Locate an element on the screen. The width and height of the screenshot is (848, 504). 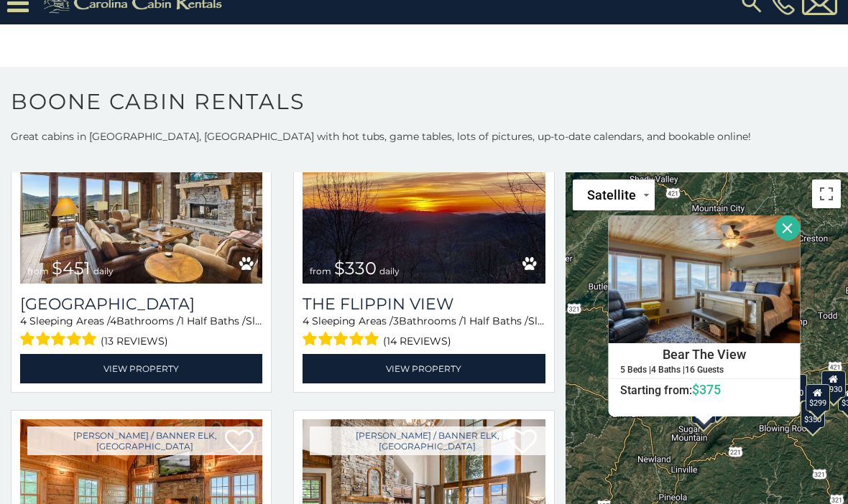
div: $350 is located at coordinates (813, 414).